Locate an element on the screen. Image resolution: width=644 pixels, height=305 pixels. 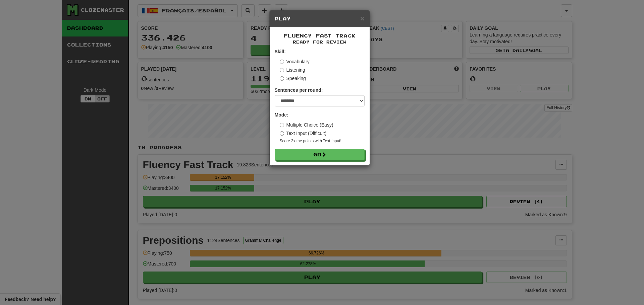
strong: Skill: is located at coordinates (280, 52).